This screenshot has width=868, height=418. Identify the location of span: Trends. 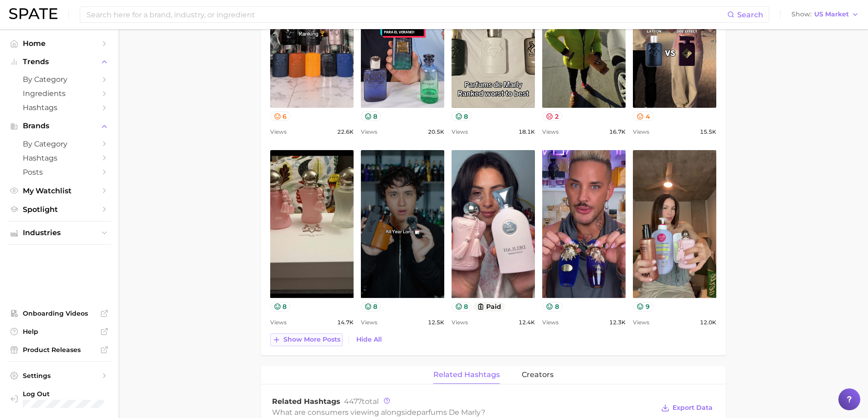
(59, 62).